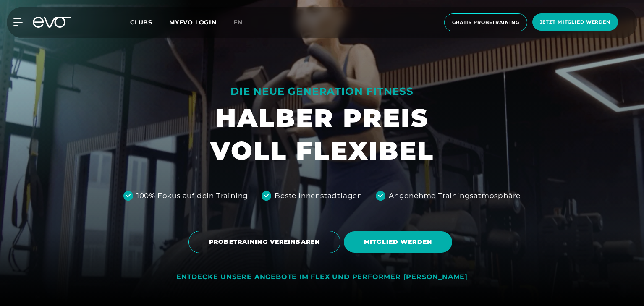  Describe the element at coordinates (575, 22) in the screenshot. I see `a: Jetzt Mitglied werden` at that location.